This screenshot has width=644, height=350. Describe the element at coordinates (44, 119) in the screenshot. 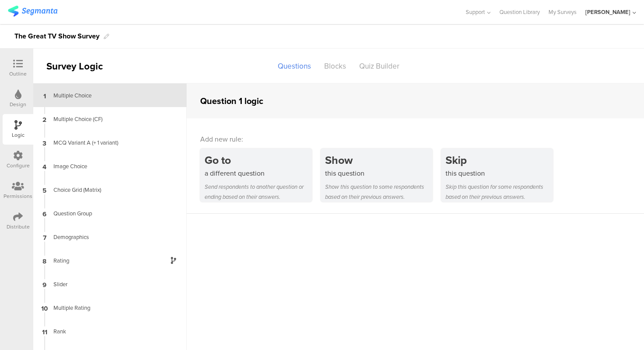

I see `span: 2` at that location.